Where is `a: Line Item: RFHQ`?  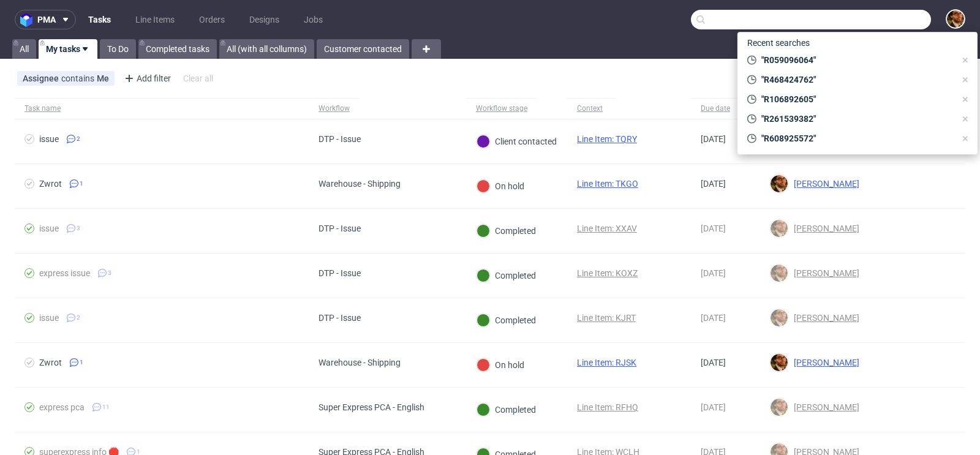 a: Line Item: RFHQ is located at coordinates (608, 408).